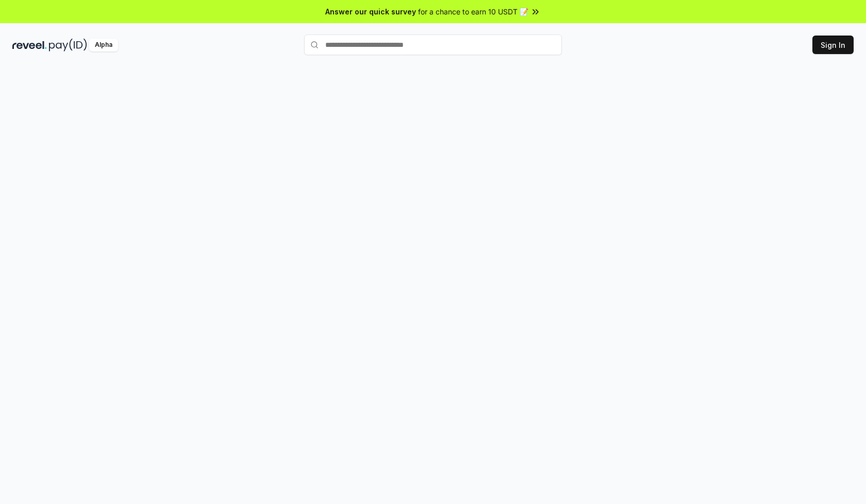  I want to click on span: for a chance to earn 10 USDT 📝, so click(473, 11).